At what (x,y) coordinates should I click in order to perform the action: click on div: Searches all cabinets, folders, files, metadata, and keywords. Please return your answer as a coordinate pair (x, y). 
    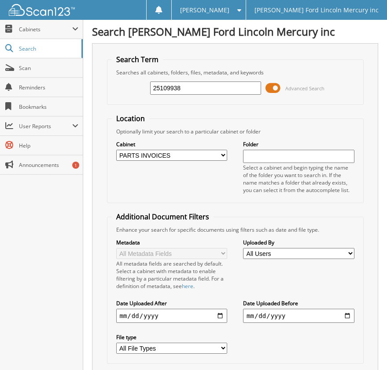
    Looking at the image, I should click on (235, 72).